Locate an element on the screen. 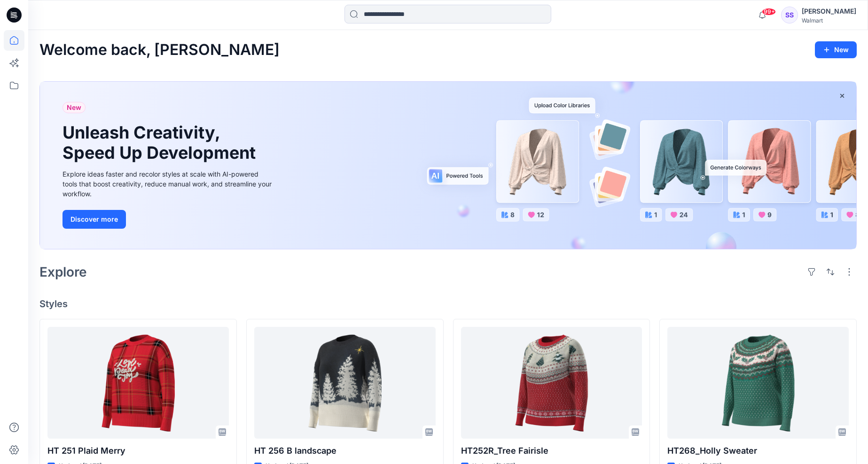 Image resolution: width=868 pixels, height=464 pixels. h2: Explore is located at coordinates (63, 272).